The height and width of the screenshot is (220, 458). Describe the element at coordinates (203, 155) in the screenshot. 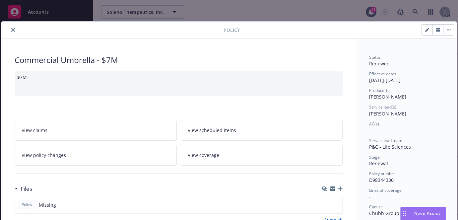

I see `span: View coverage` at that location.